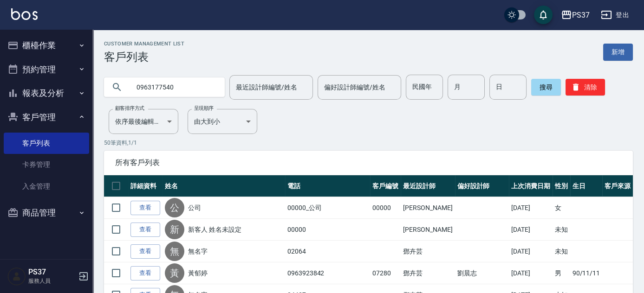 The width and height of the screenshot is (644, 293). Describe the element at coordinates (46, 45) in the screenshot. I see `button: 櫃檯作業` at that location.